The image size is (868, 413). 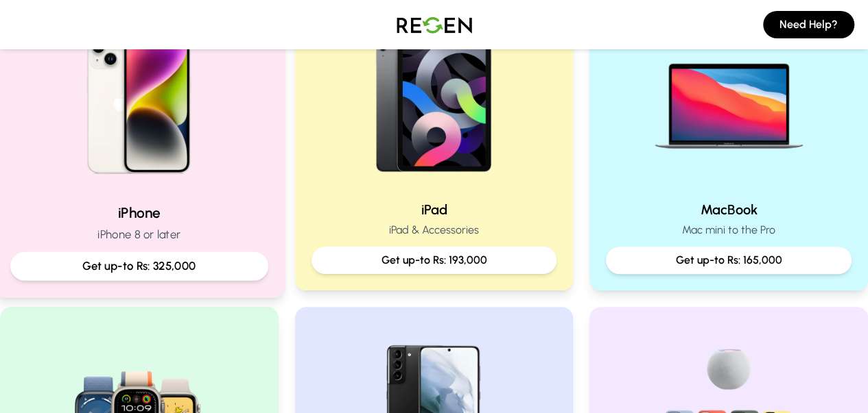 What do you see at coordinates (434, 260) in the screenshot?
I see `p: Get up-to Rs: 193,000` at bounding box center [434, 260].